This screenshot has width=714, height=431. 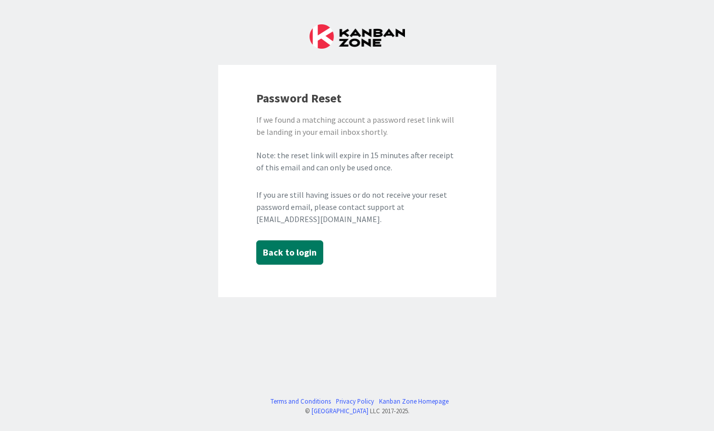 What do you see at coordinates (355, 401) in the screenshot?
I see `a: Privacy Policy` at bounding box center [355, 401].